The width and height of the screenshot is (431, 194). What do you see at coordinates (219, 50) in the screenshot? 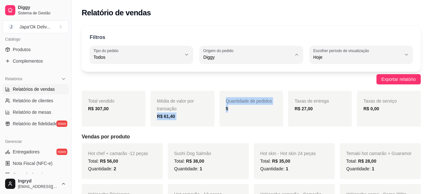
I see `label: Origem do pedido` at bounding box center [219, 50].